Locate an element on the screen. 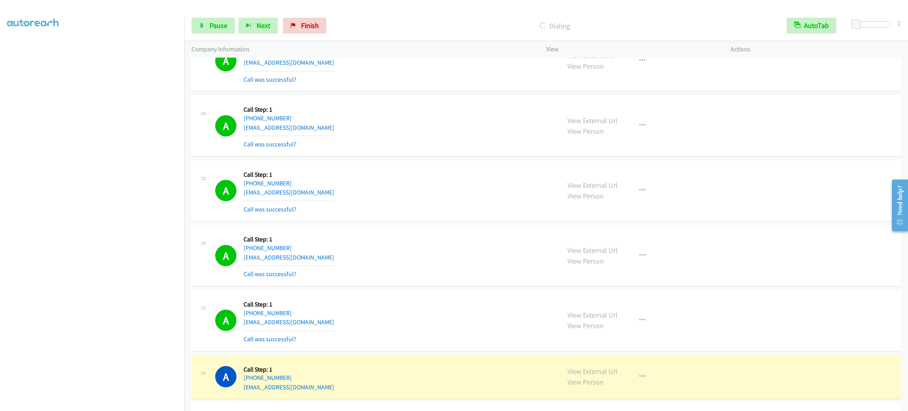 The height and width of the screenshot is (411, 908). button: Next is located at coordinates (258, 26).